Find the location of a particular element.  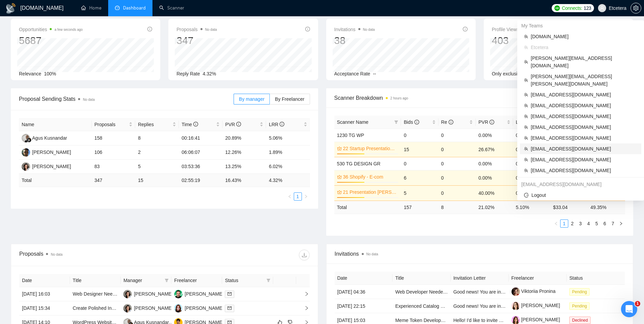

a: AKAgus Kusnandar is located at coordinates (44, 138).